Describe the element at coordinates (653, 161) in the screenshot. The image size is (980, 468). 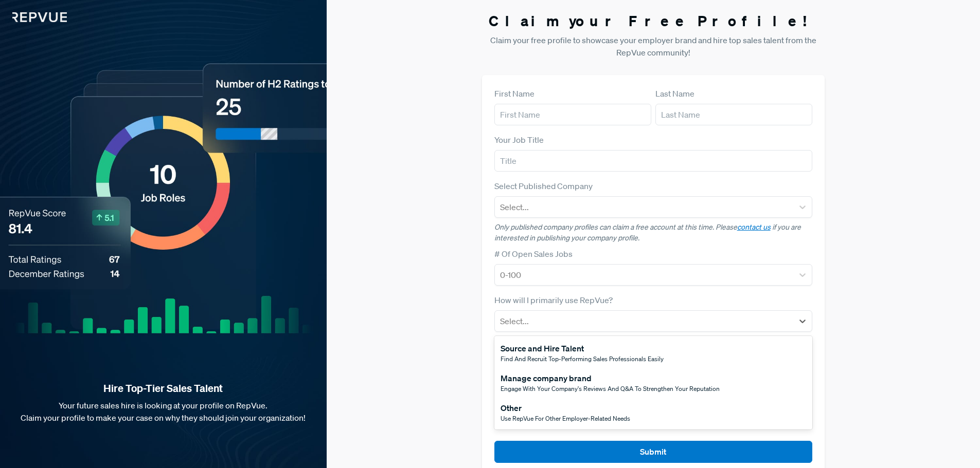
I see `input: Title` at that location.